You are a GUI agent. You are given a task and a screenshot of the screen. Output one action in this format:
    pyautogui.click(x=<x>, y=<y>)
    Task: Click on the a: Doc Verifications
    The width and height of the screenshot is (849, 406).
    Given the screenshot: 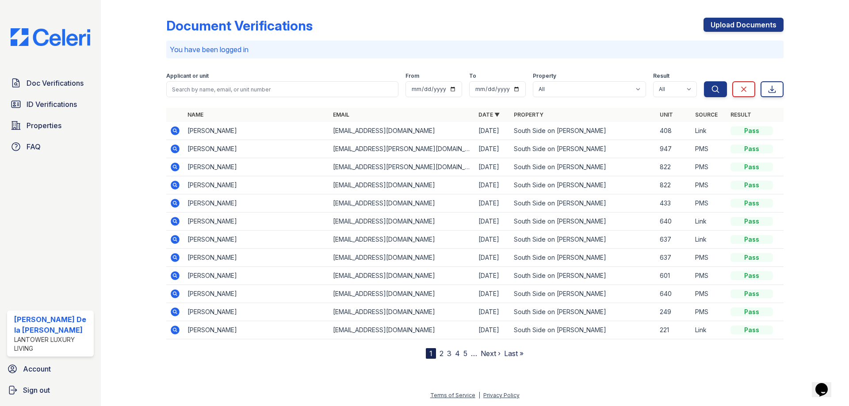 What is the action you would take?
    pyautogui.click(x=50, y=83)
    